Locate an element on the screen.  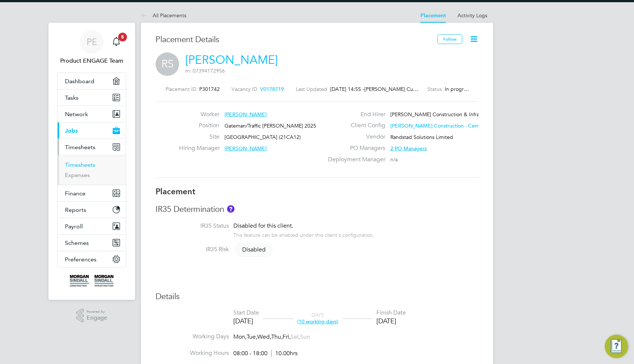
span: In progr… is located at coordinates (457, 89).